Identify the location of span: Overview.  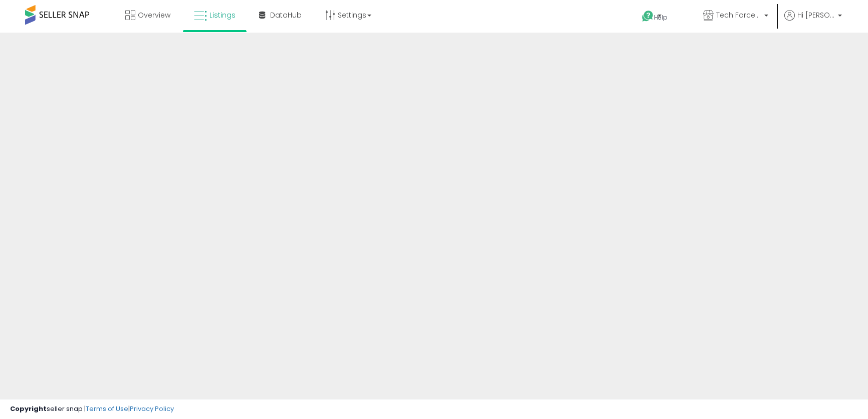
(154, 15).